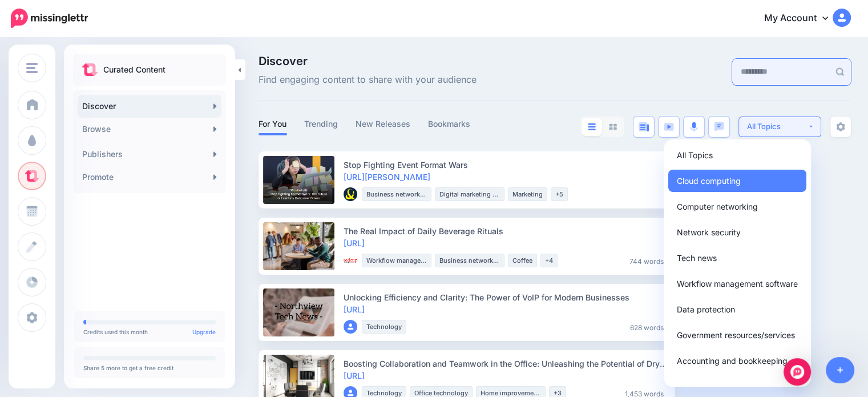 This screenshot has height=397, width=868. I want to click on div: Open Intercom Messenger, so click(797, 371).